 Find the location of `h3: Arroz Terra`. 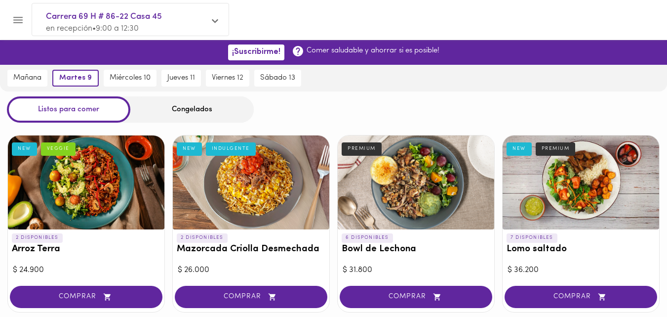

h3: Arroz Terra is located at coordinates (86, 249).